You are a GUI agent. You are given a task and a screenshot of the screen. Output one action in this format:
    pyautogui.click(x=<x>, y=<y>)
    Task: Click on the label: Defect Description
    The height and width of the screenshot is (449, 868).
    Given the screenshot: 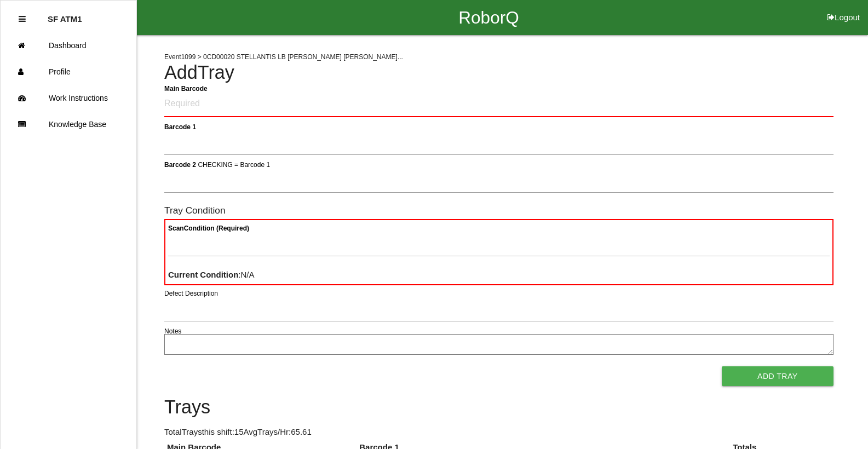 What is the action you would take?
    pyautogui.click(x=191, y=294)
    